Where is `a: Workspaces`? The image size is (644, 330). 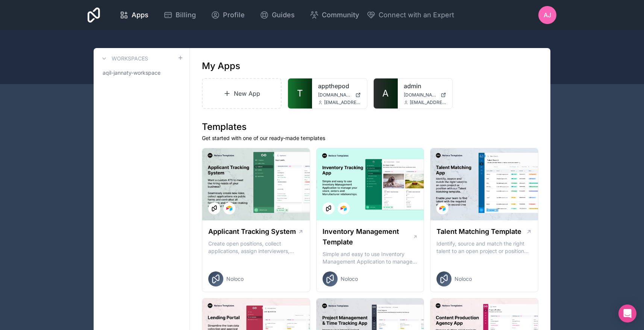
a: Workspaces is located at coordinates (123, 59).